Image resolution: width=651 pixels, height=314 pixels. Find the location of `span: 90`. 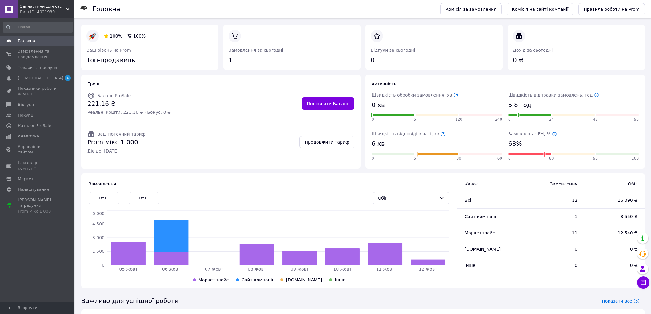

span: 90 is located at coordinates (595, 158).